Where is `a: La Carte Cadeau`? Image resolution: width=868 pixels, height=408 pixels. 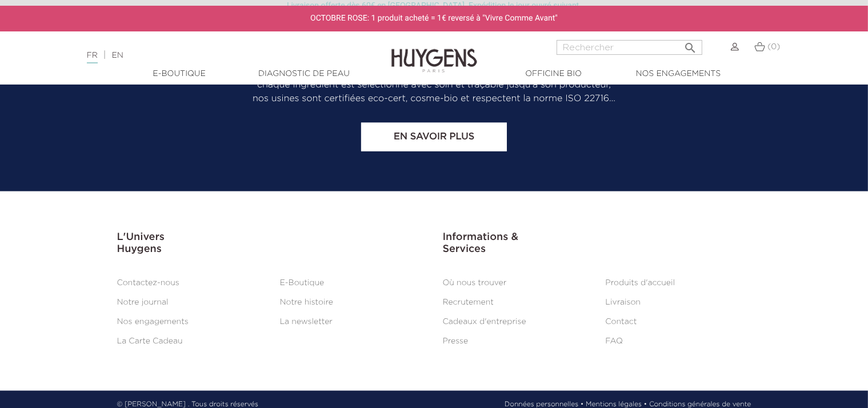
a: La Carte Cadeau is located at coordinates (150, 342).